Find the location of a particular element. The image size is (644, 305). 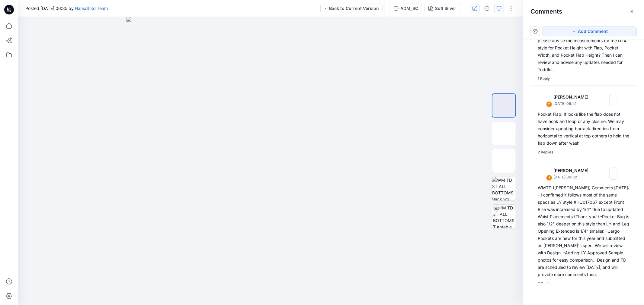

button: ADM_SC is located at coordinates (406, 8).